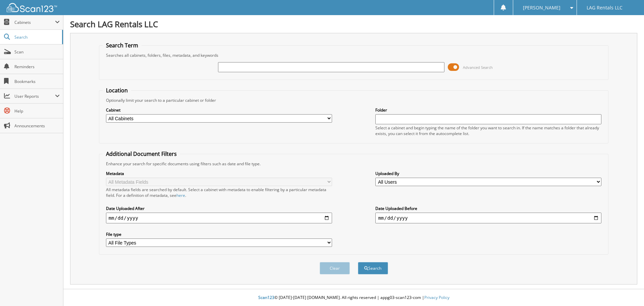 The image size is (644, 306). What do you see at coordinates (219, 218) in the screenshot?
I see `input: start` at bounding box center [219, 218].